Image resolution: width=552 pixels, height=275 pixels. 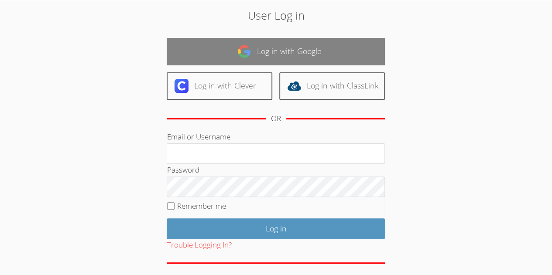 What do you see at coordinates (294, 86) in the screenshot?
I see `img: classlink-logo-d6bb404cc1216ec64c9a2012d9dc4662098be43eaf13dc465df04b49fa7ab582.svg` at bounding box center [294, 86].